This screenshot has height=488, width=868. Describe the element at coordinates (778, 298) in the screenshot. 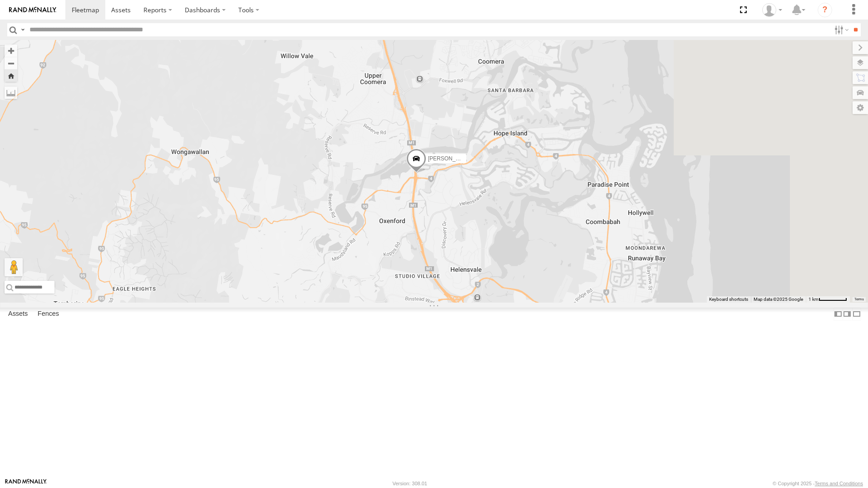

I see `span: Map data ©2025 Google` at that location.